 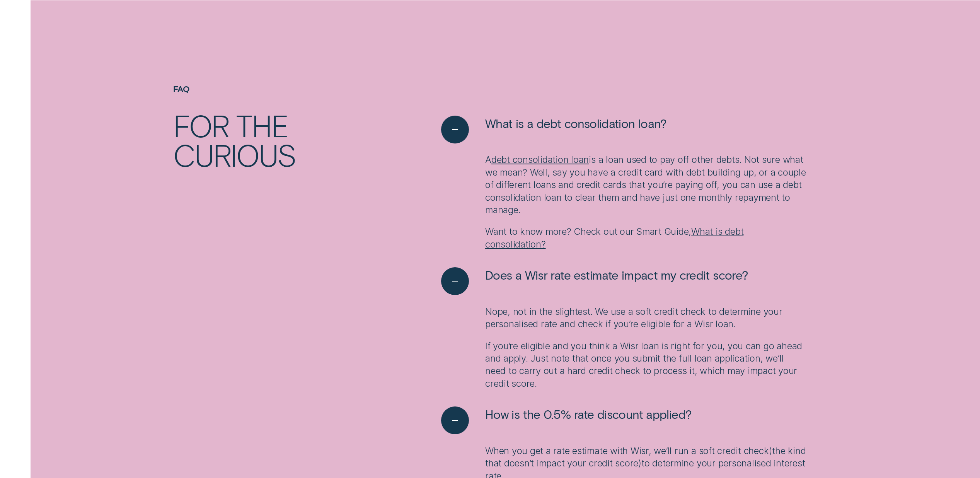 I want to click on p: Nope, not in the slightest. We use a soft credit check to determine your personalised rate and ch..., so click(x=646, y=318).